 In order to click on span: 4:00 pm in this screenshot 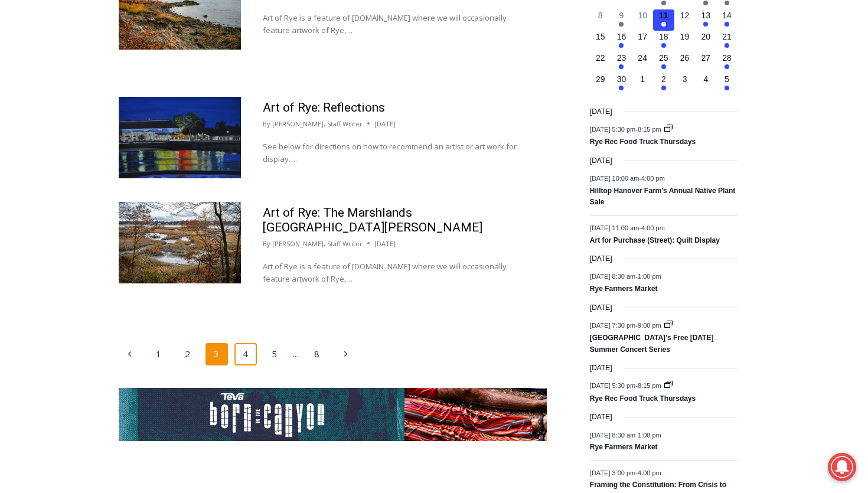, I will do `click(653, 227)`.